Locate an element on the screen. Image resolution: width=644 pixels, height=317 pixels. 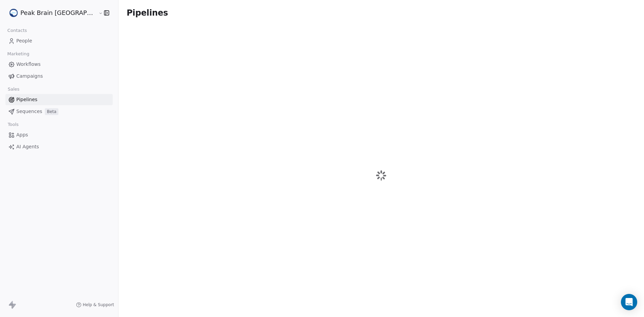
img: Peak%20Brain%20Logo.png is located at coordinates (13, 13).